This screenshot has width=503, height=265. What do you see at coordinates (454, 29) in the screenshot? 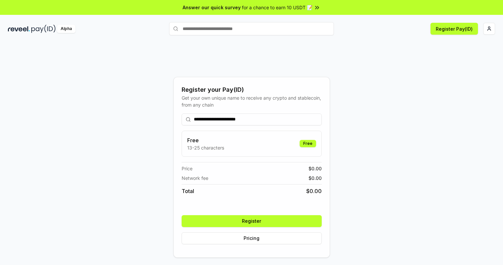
I see `button: Register Pay(ID)` at bounding box center [454, 29].